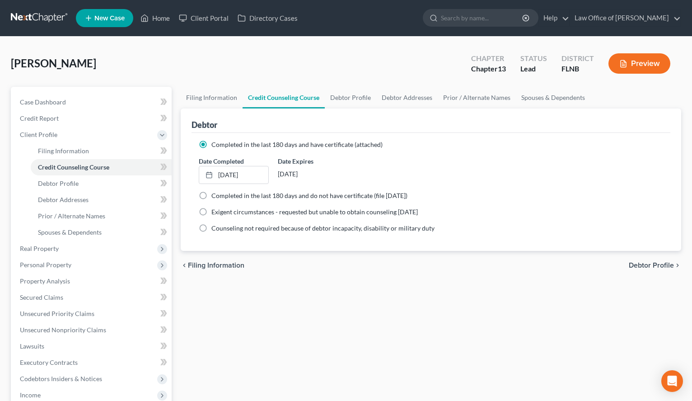 The height and width of the screenshot is (401, 692). Describe the element at coordinates (63, 329) in the screenshot. I see `span: Unsecured Nonpriority Claims` at that location.